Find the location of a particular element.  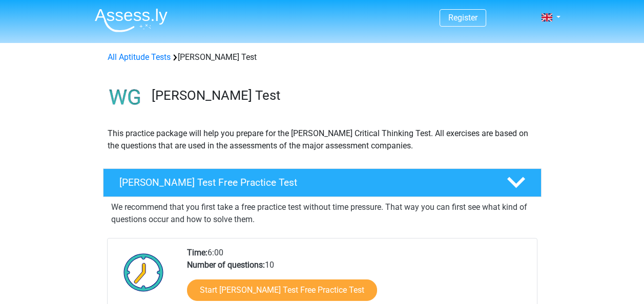

b: Time: is located at coordinates (197, 252).